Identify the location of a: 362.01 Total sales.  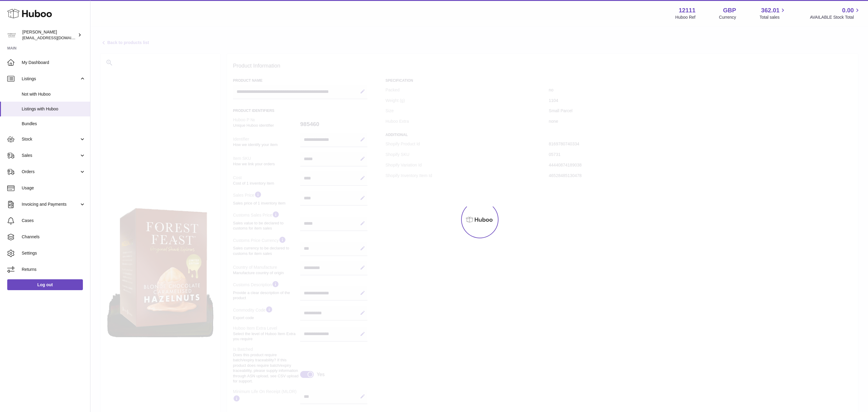
(773, 14).